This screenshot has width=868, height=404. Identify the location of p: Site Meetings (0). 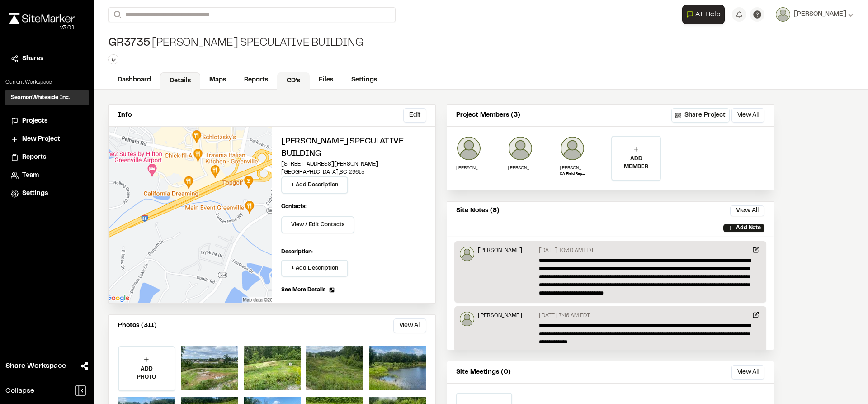
(483, 372).